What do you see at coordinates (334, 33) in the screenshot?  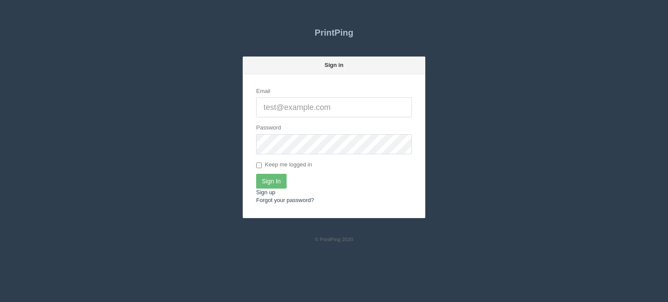 I see `a: PrintPing` at bounding box center [334, 33].